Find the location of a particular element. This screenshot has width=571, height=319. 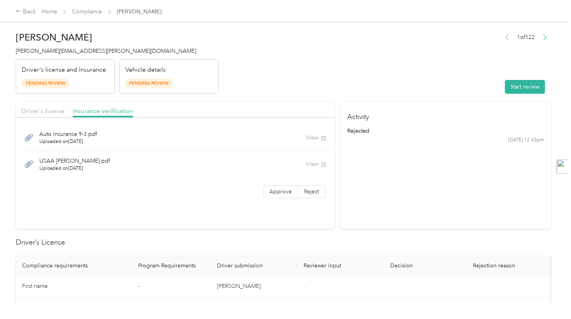

span: 1 of 122 is located at coordinates (526, 37).